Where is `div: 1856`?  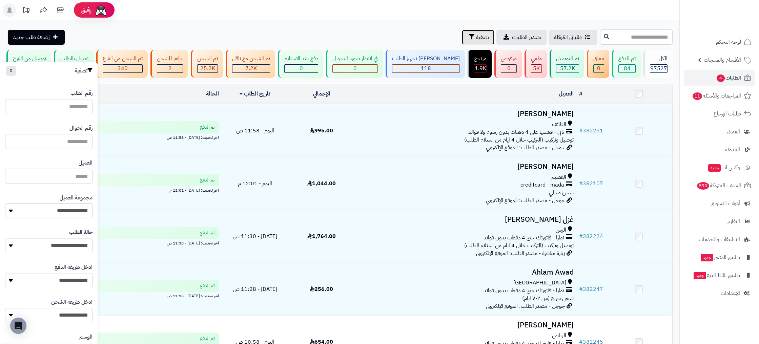
div: 1856 is located at coordinates (480, 68).